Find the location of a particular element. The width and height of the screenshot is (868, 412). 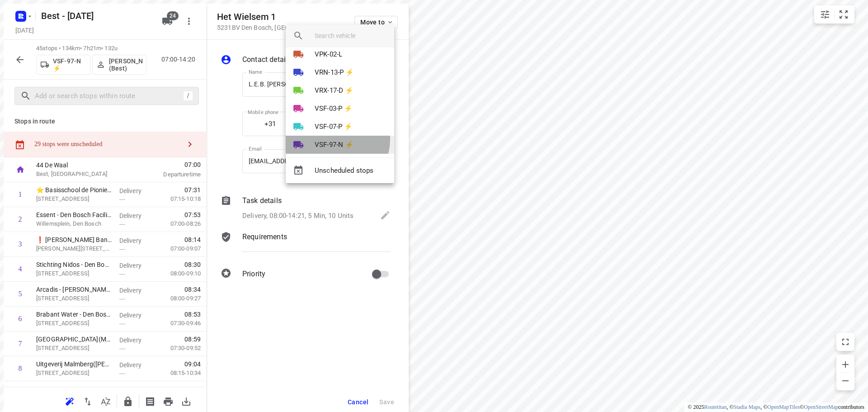

li: VTB-15-N is located at coordinates (340, 163).